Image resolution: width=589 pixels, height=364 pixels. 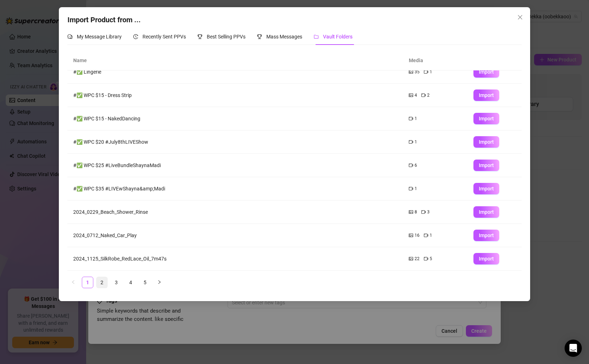 What do you see at coordinates (235, 72) in the screenshot?
I see `td: #✅ Lingerie` at bounding box center [235, 72].